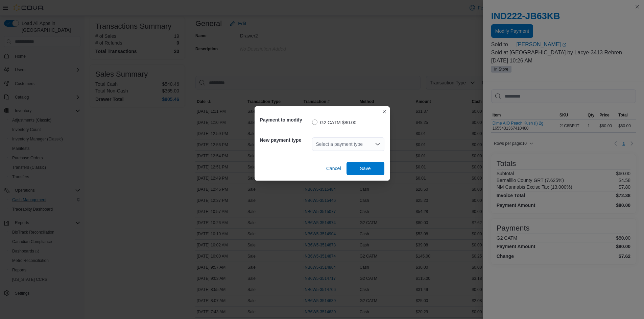 Image resolution: width=644 pixels, height=319 pixels. I want to click on input: Accessible screen reader label, so click(317, 144).